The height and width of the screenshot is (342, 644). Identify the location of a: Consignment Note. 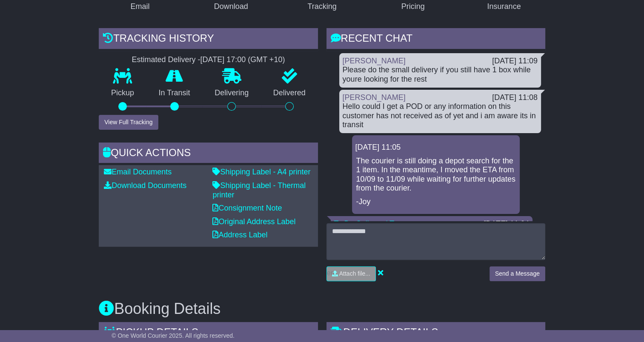
(247, 208).